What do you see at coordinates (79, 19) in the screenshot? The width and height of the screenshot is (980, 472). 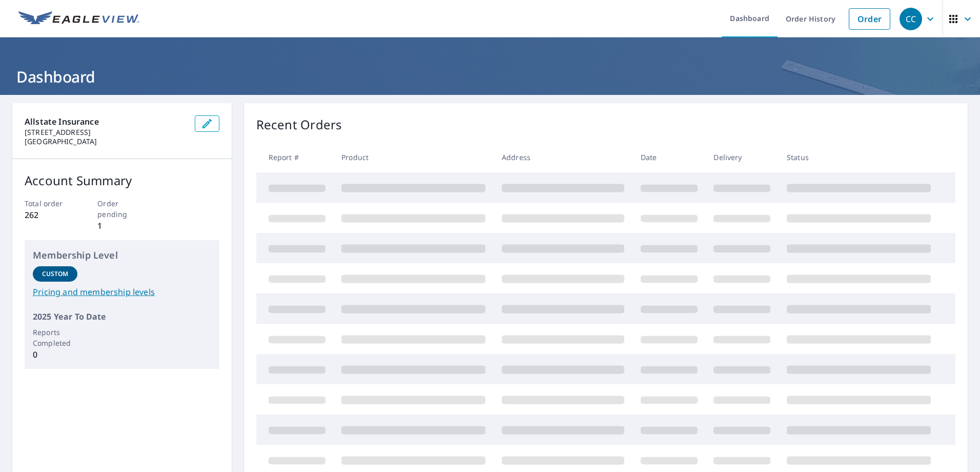 I see `img: EV Logo` at bounding box center [79, 19].